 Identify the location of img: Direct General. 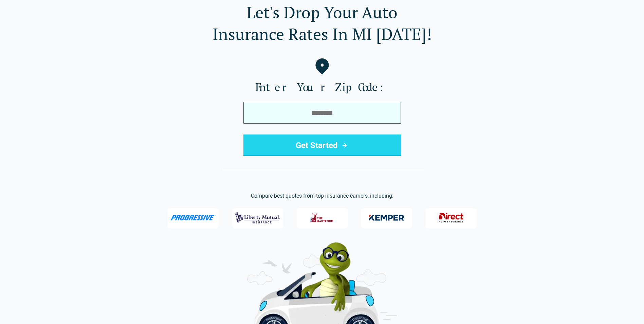
(451, 217).